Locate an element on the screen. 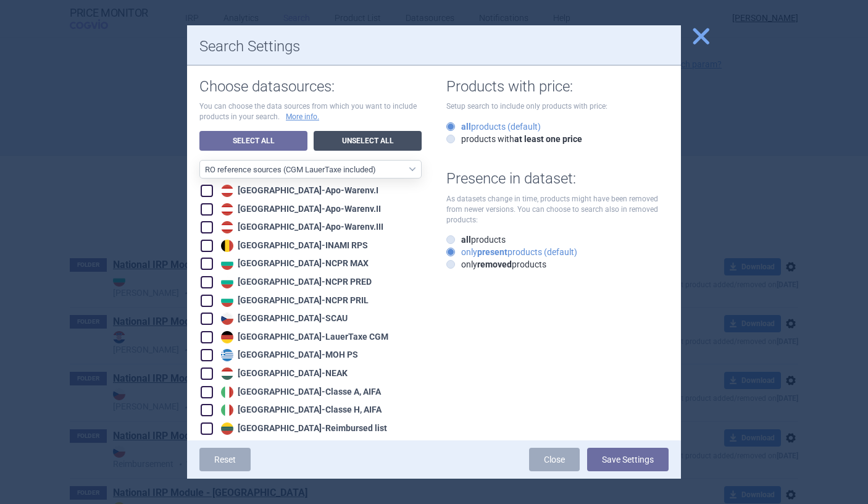 The image size is (868, 504). p: Setup search to include only products with price: is located at coordinates (557, 106).